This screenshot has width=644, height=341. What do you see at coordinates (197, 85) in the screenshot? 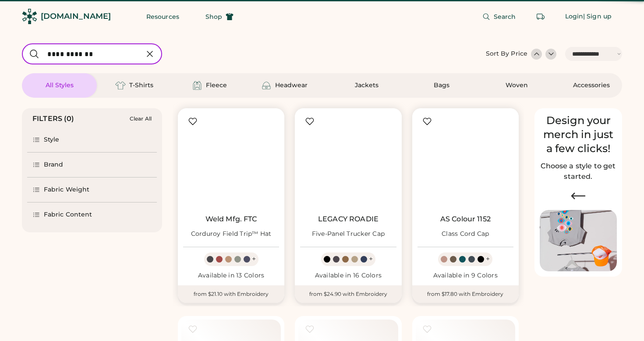
I see `img: Fleece Icon` at bounding box center [197, 85].